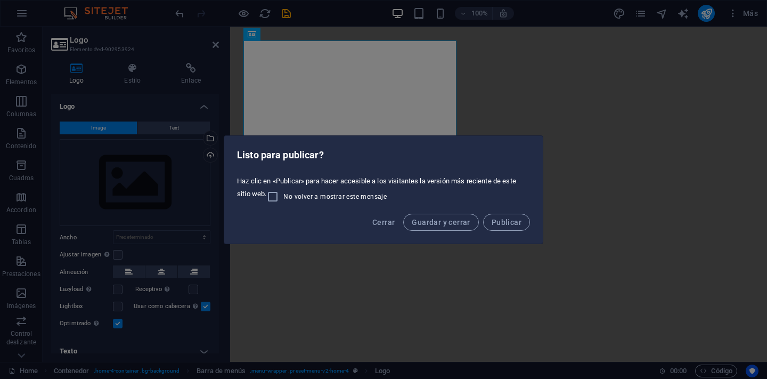  What do you see at coordinates (440, 222) in the screenshot?
I see `button: Guardar y cerrar` at bounding box center [440, 222].